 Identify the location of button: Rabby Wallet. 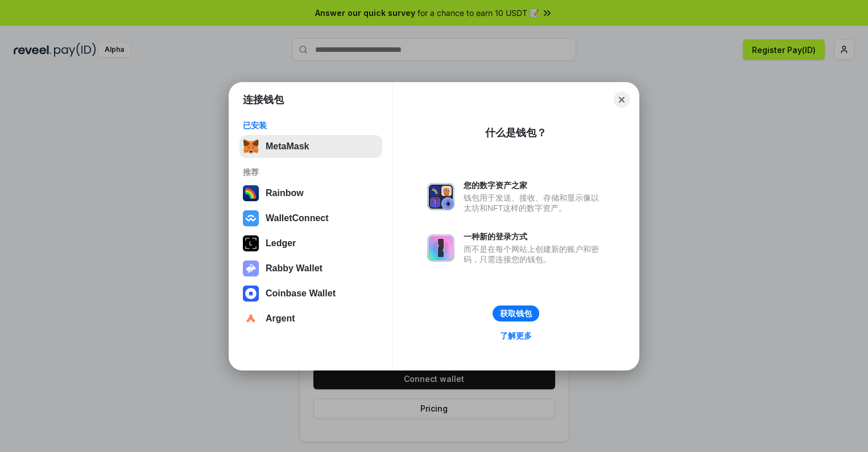
(311, 268).